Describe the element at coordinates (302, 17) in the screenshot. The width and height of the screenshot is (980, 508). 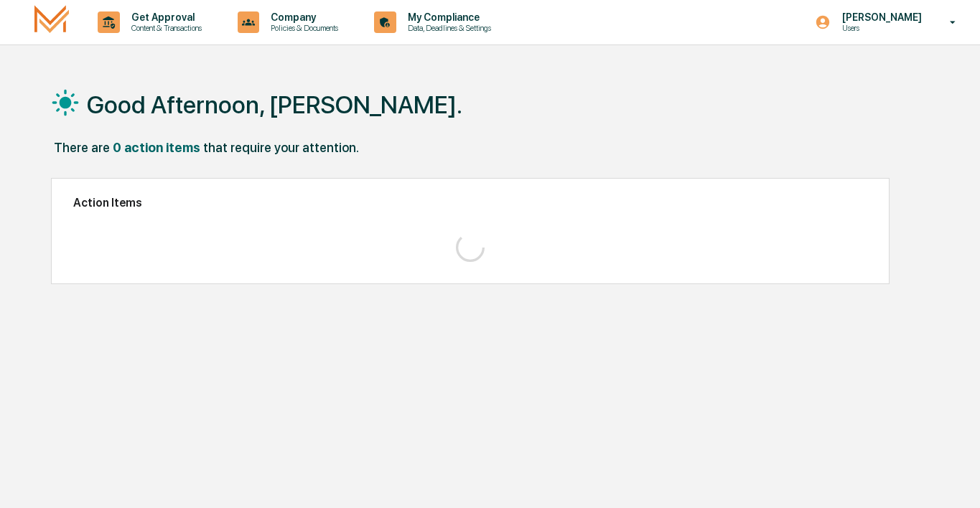
I see `p: Company` at that location.